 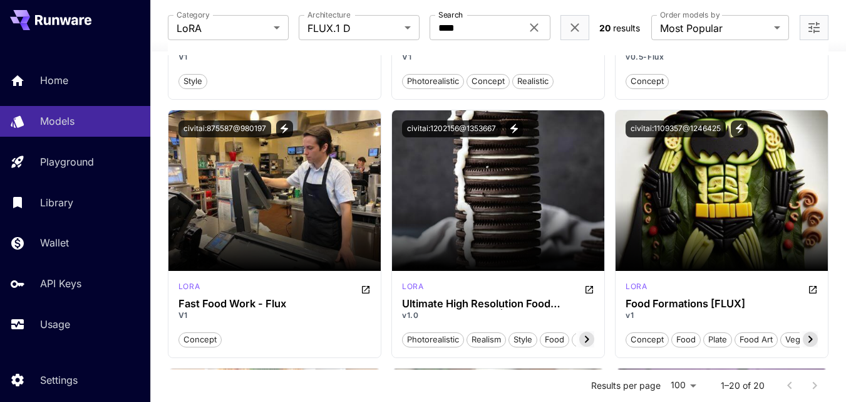 I want to click on p: v0.5-Flux, so click(x=722, y=57).